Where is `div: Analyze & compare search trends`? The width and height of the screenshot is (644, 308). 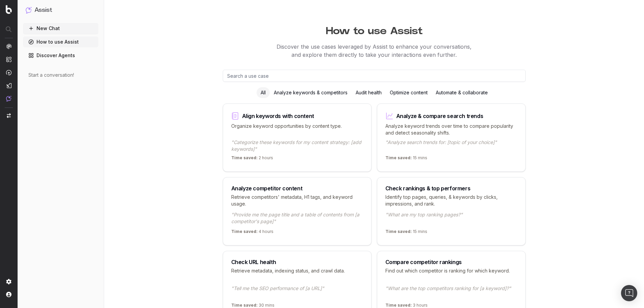 div: Analyze & compare search trends is located at coordinates (440, 116).